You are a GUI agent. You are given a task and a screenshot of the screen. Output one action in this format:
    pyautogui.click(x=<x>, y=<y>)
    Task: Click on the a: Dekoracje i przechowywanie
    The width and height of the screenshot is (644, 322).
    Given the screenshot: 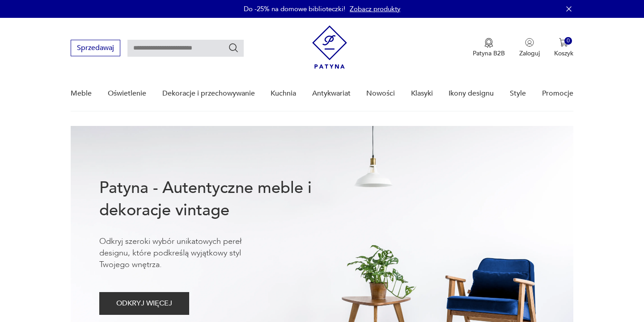 What is the action you would take?
    pyautogui.click(x=209, y=94)
    